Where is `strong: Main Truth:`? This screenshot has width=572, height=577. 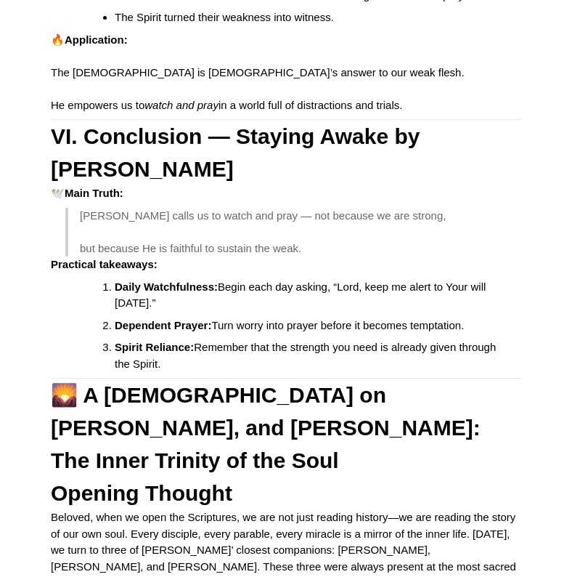
strong: Main Truth: is located at coordinates (94, 192).